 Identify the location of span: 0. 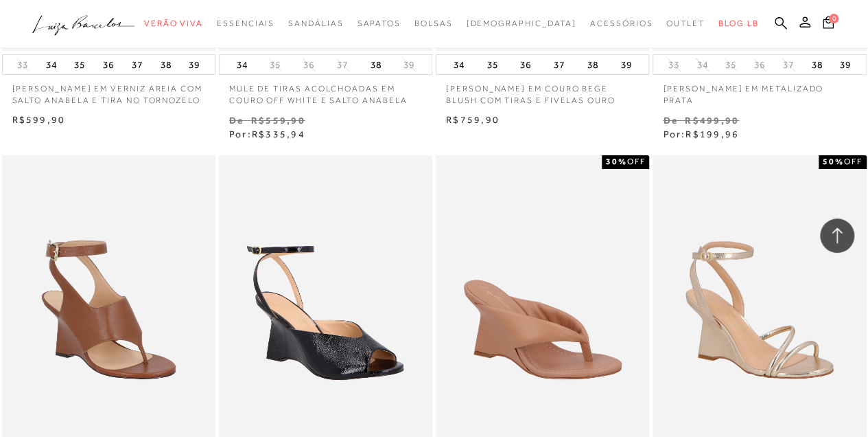
(834, 18).